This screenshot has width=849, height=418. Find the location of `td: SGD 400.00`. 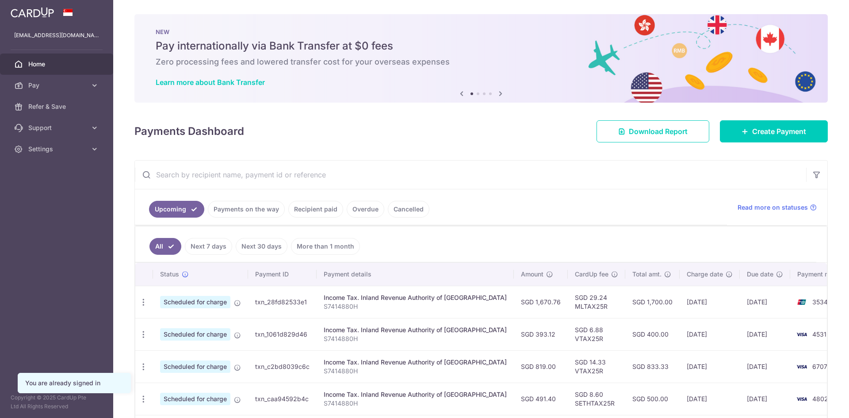

td: SGD 400.00 is located at coordinates (652, 334).